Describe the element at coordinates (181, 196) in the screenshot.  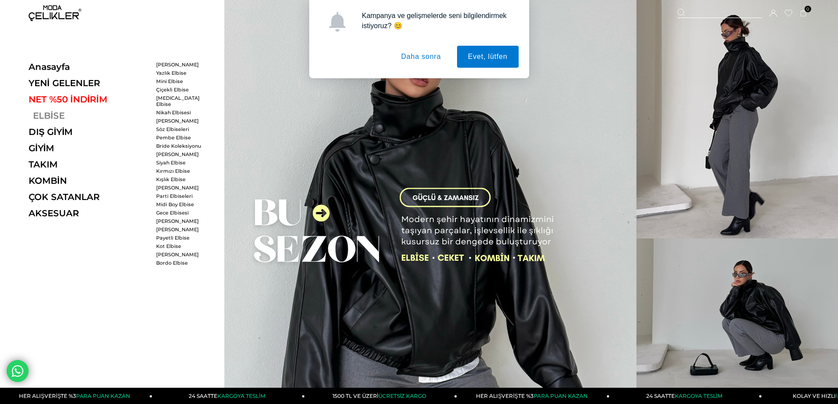
I see `a: Parti Elbiseleri` at that location.